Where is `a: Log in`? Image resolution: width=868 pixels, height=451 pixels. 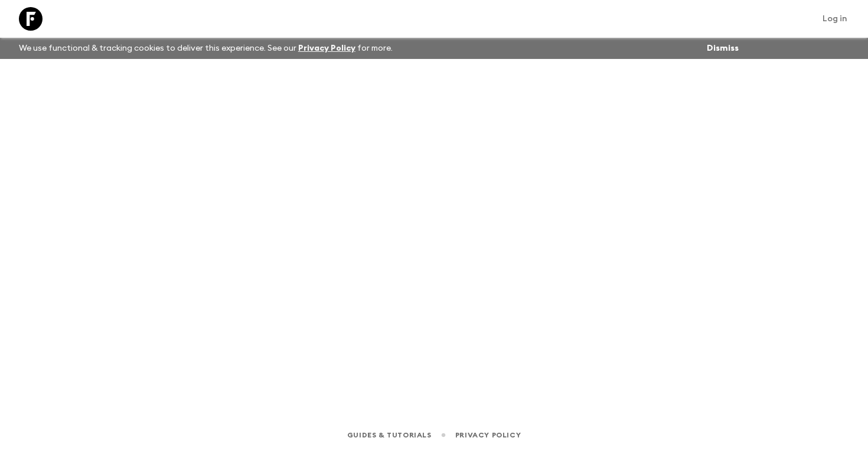
a: Log in is located at coordinates (835, 19).